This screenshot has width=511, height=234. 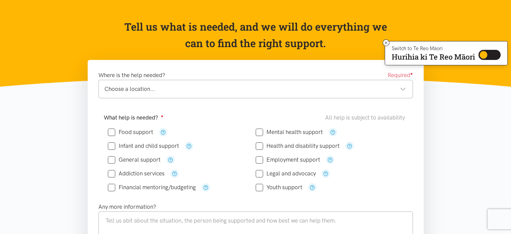 I want to click on label: Any more information?, so click(x=127, y=206).